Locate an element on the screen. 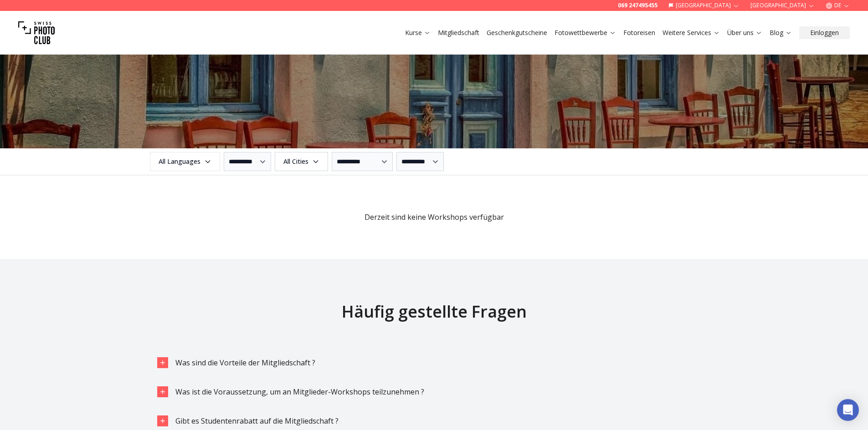  button: Fotowettbewerbe is located at coordinates (585, 33).